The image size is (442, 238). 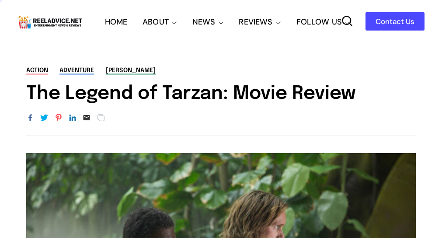 I want to click on div: Share, so click(x=68, y=119).